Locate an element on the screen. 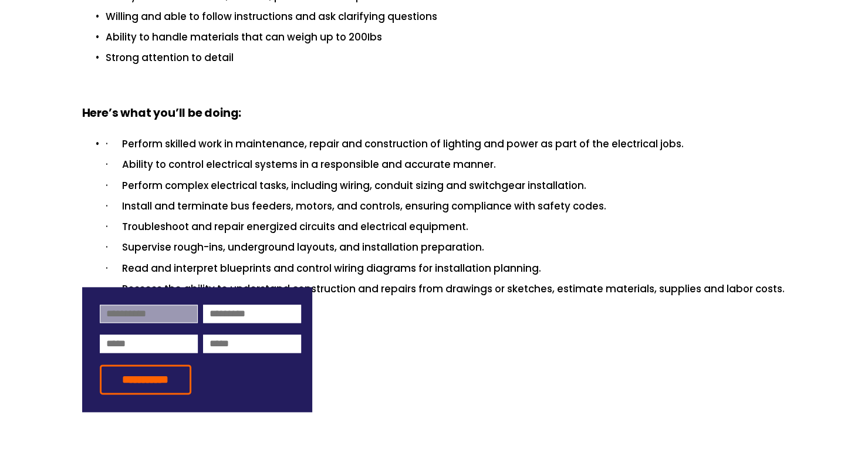 Image resolution: width=868 pixels, height=449 pixels. p: · Read and interpret blueprints and control wiring diagrams for installation planning. is located at coordinates (446, 268).